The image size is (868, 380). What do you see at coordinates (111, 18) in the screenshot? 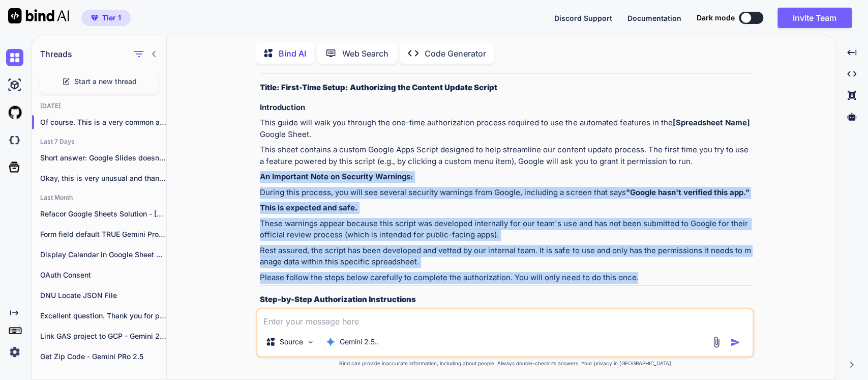
I see `span: Tier 1` at bounding box center [111, 18].